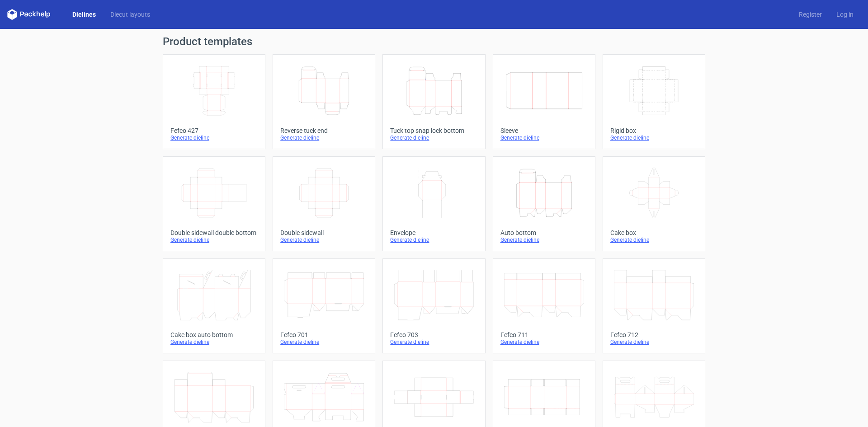  Describe the element at coordinates (324, 130) in the screenshot. I see `div: Reverse tuck end` at that location.